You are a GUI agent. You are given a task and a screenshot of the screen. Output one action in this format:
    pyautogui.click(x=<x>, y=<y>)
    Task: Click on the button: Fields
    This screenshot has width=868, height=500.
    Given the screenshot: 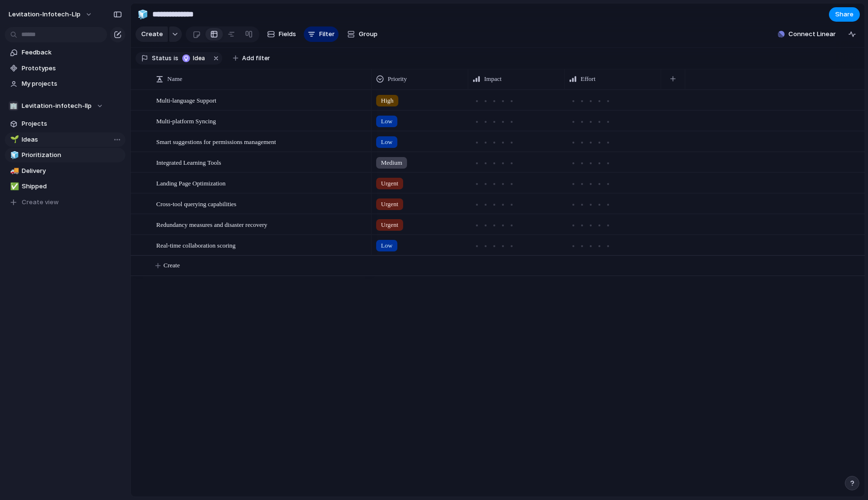 What is the action you would take?
    pyautogui.click(x=282, y=34)
    